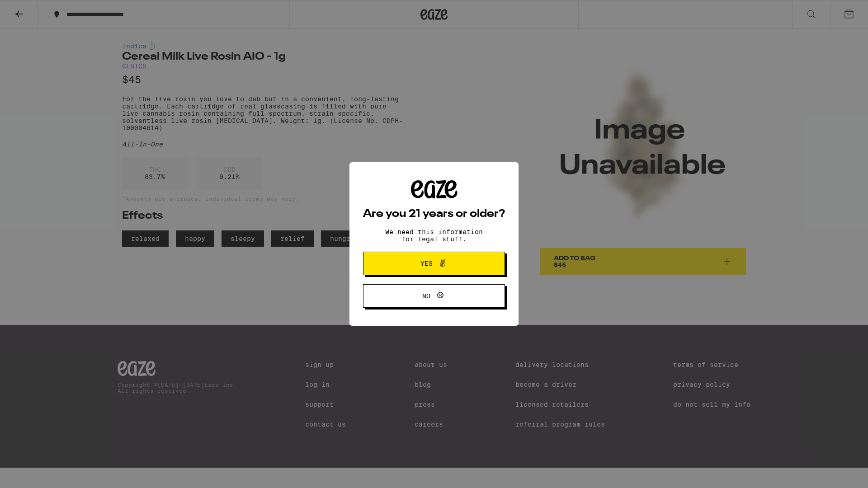 The width and height of the screenshot is (868, 488). Describe the element at coordinates (434, 296) in the screenshot. I see `button: No` at that location.